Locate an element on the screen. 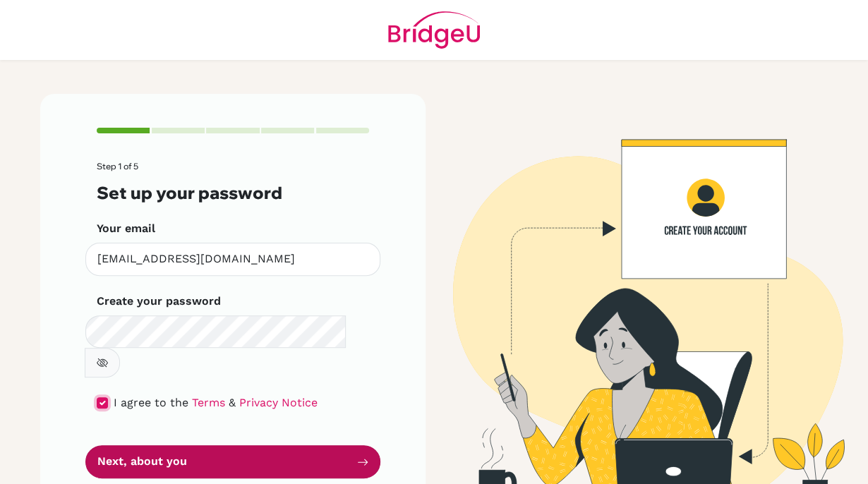  label: Create your password is located at coordinates (159, 301).